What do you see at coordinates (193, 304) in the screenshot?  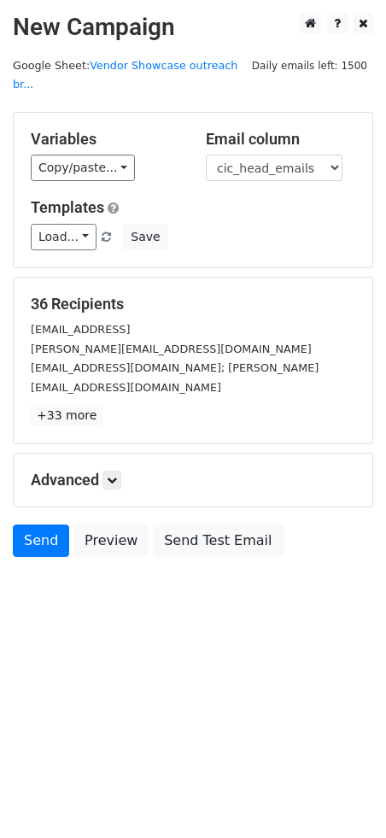 I see `h5: 36 Recipients` at bounding box center [193, 304].